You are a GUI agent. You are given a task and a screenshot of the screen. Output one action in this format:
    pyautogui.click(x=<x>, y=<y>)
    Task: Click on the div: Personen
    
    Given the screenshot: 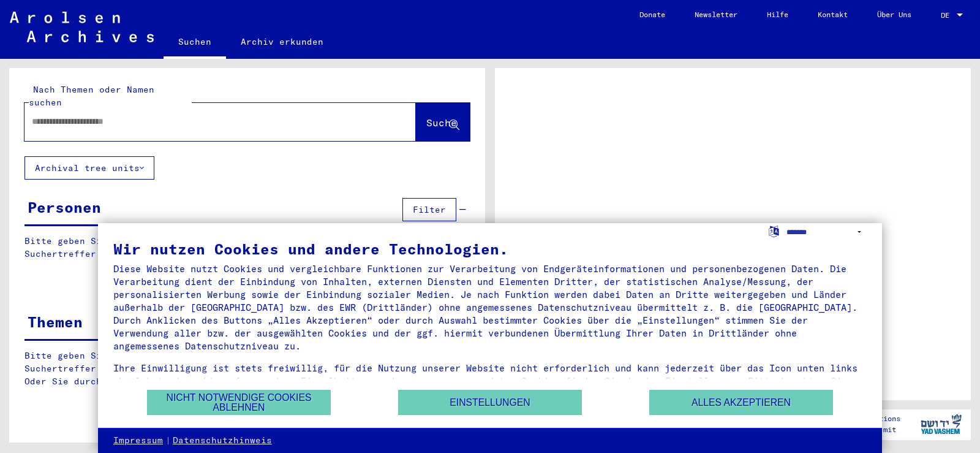 What is the action you would take?
    pyautogui.click(x=64, y=207)
    